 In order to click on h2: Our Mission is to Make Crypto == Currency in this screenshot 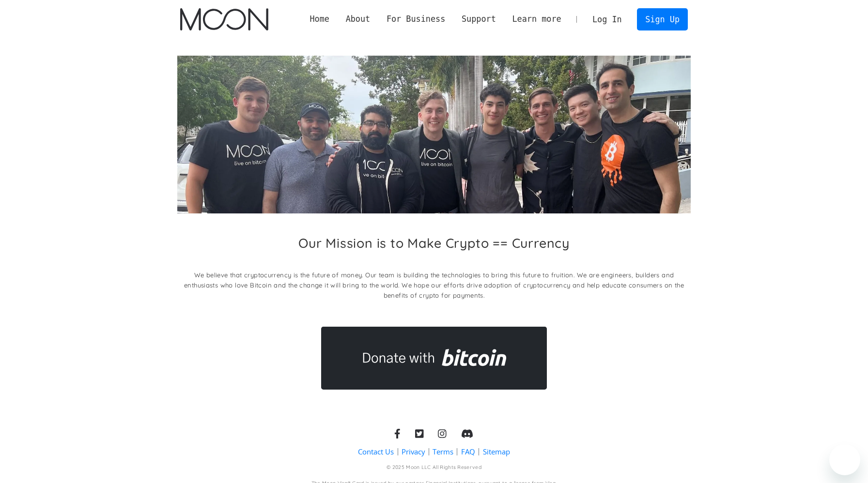, I will do `click(434, 243)`.